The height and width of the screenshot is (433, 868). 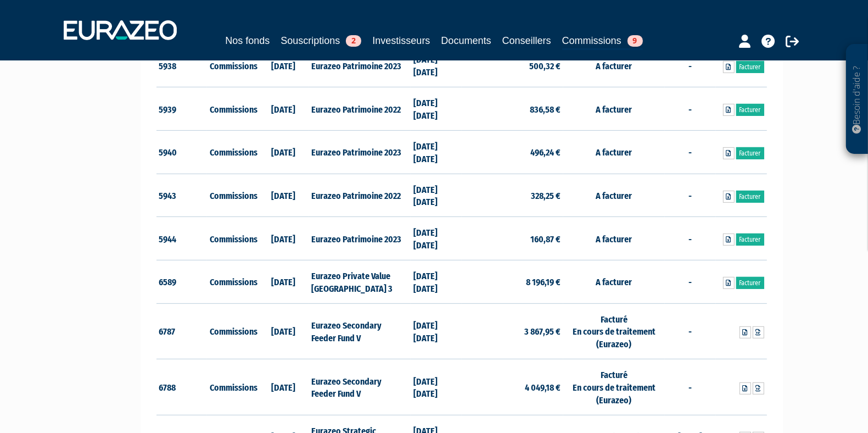 I want to click on img: 1732889491-logotype_eurazeo_blanc_rvb.png, so click(x=120, y=30).